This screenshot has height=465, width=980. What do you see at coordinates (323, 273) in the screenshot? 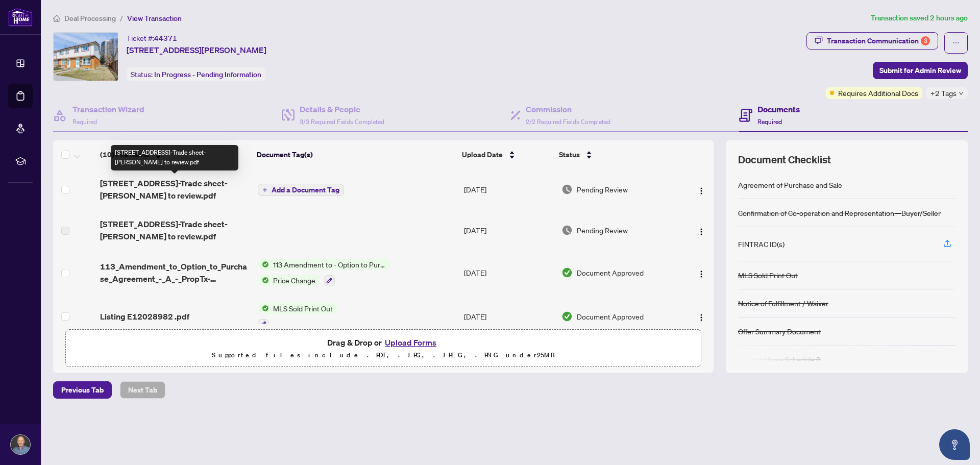
I see `button: Status Icon113 Amendment to - Option to Purchase AgreementStatus IconPrice Change` at bounding box center [323, 273].